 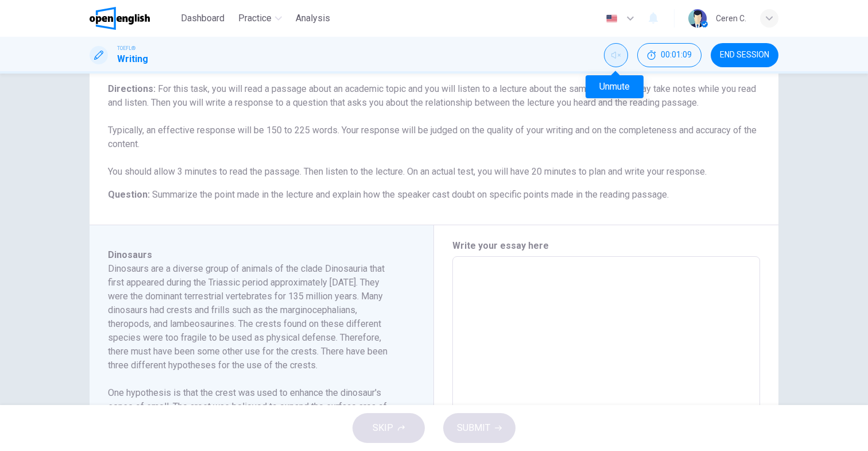 What do you see at coordinates (606, 246) in the screenshot?
I see `h6: Write your essay here` at bounding box center [606, 246].